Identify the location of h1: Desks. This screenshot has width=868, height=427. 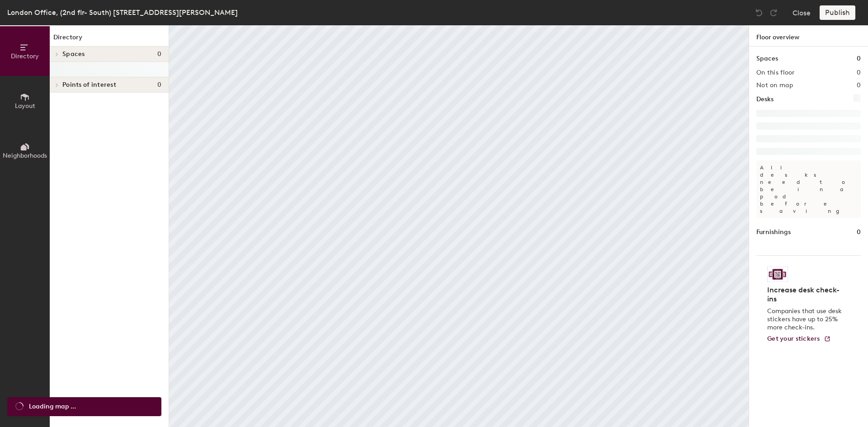
(765, 100).